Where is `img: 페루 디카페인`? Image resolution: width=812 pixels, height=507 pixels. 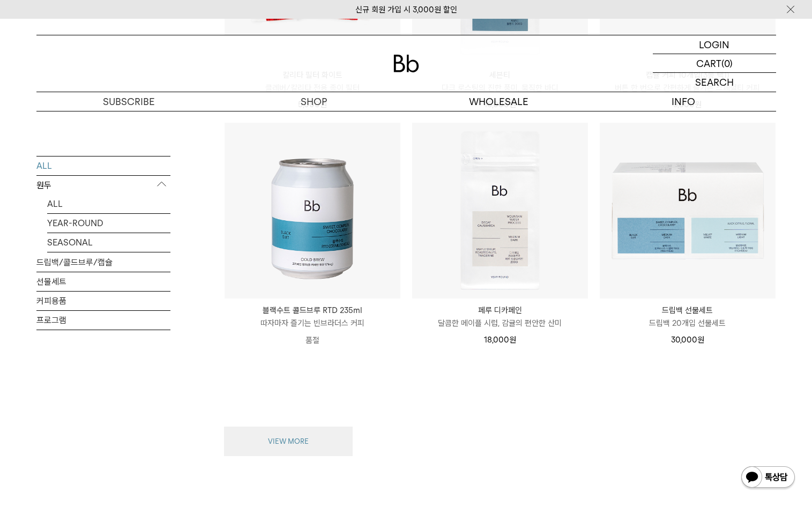
img: 페루 디카페인 is located at coordinates (500, 211).